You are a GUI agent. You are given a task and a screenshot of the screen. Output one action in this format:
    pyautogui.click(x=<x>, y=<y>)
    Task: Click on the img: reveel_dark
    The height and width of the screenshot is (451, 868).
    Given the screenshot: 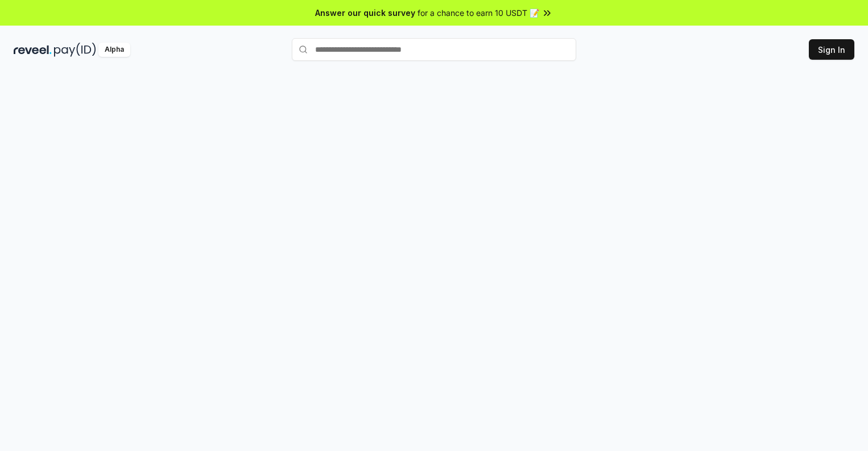 What is the action you would take?
    pyautogui.click(x=32, y=50)
    